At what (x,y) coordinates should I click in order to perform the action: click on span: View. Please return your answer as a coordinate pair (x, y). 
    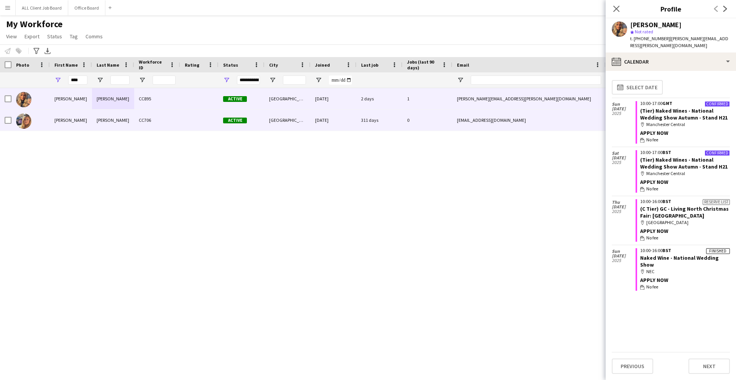
    Looking at the image, I should click on (12, 36).